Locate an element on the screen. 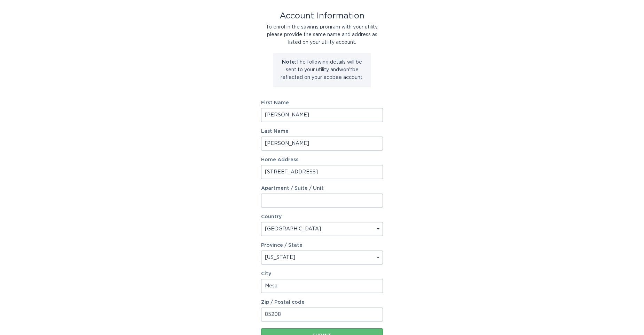 The height and width of the screenshot is (335, 644). label: Apartment / Suite / Unit is located at coordinates (322, 188).